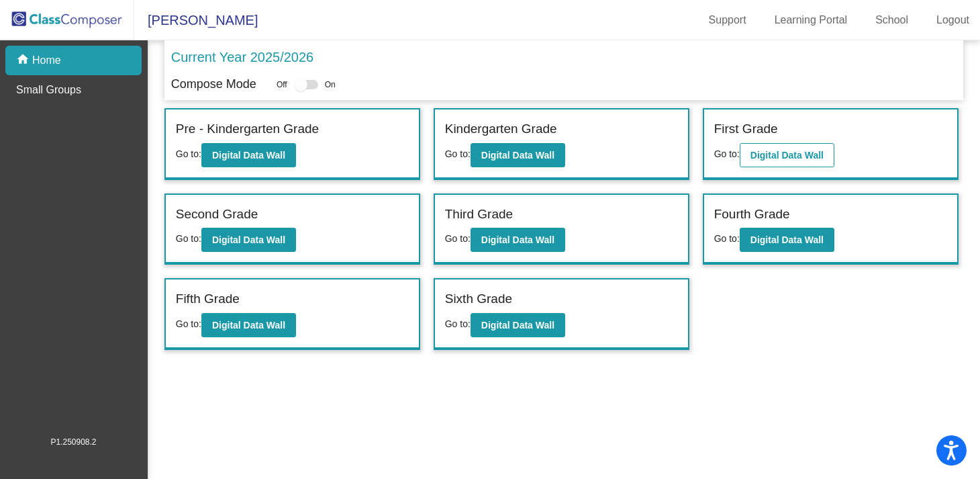 This screenshot has height=479, width=980. Describe the element at coordinates (330, 85) in the screenshot. I see `span: On` at that location.